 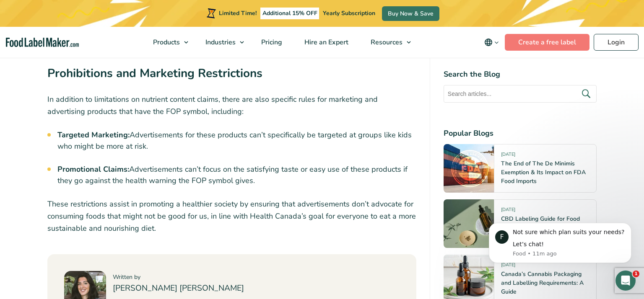 I want to click on span: 1, so click(x=636, y=274).